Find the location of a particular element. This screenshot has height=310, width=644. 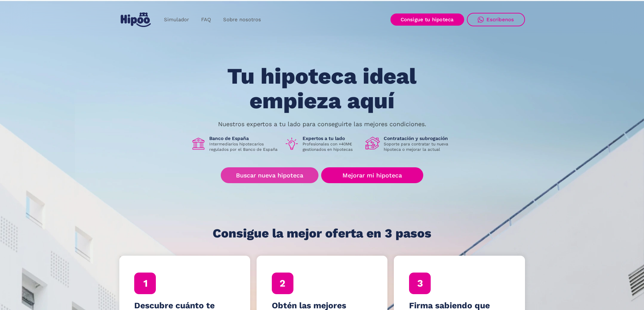

h1: Banco de España is located at coordinates (244, 138).